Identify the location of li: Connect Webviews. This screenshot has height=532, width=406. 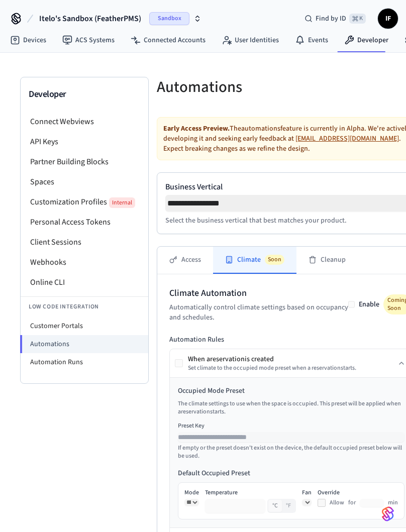
(84, 121).